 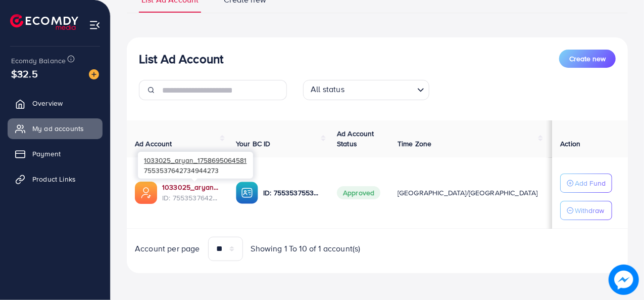 I want to click on p: Withdraw, so click(x=589, y=210).